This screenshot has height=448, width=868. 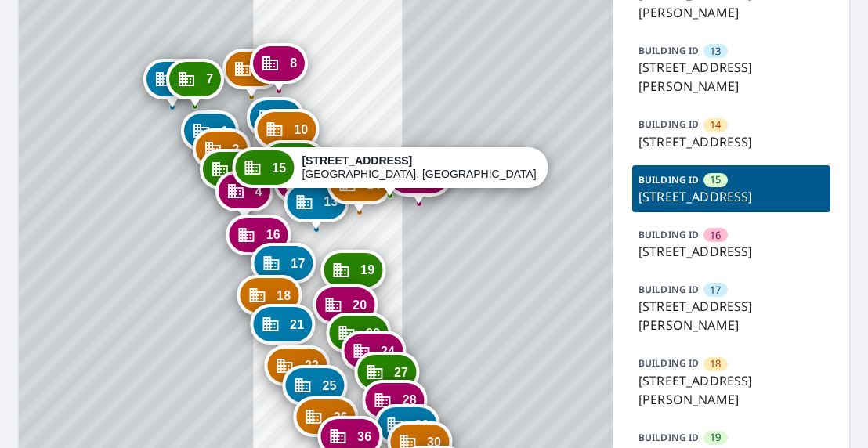 I want to click on span: 23, so click(x=373, y=333).